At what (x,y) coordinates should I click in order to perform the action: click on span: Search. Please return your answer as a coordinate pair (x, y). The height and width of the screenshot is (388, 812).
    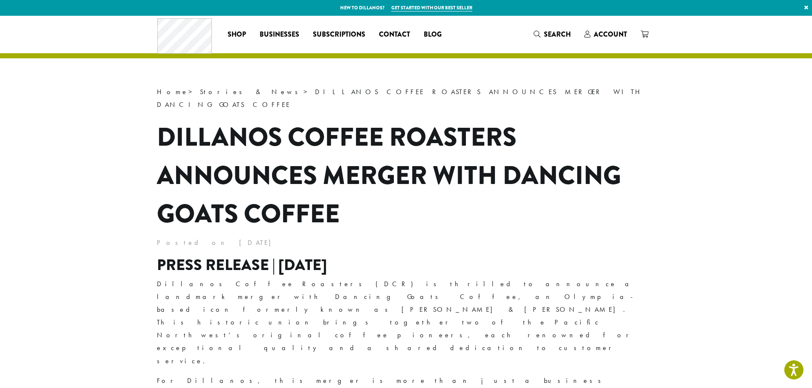
    Looking at the image, I should click on (557, 34).